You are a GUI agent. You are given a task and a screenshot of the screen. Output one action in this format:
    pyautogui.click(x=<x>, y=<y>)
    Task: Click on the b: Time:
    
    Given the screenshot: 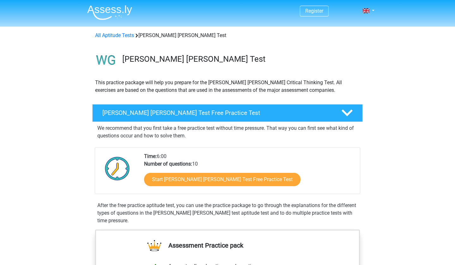 What is the action you would take?
    pyautogui.click(x=151, y=156)
    